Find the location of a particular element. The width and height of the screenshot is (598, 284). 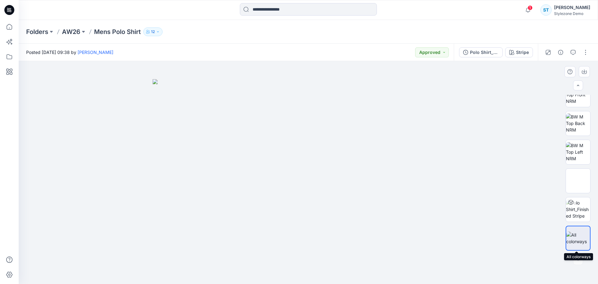

p: Folders is located at coordinates (37, 32).